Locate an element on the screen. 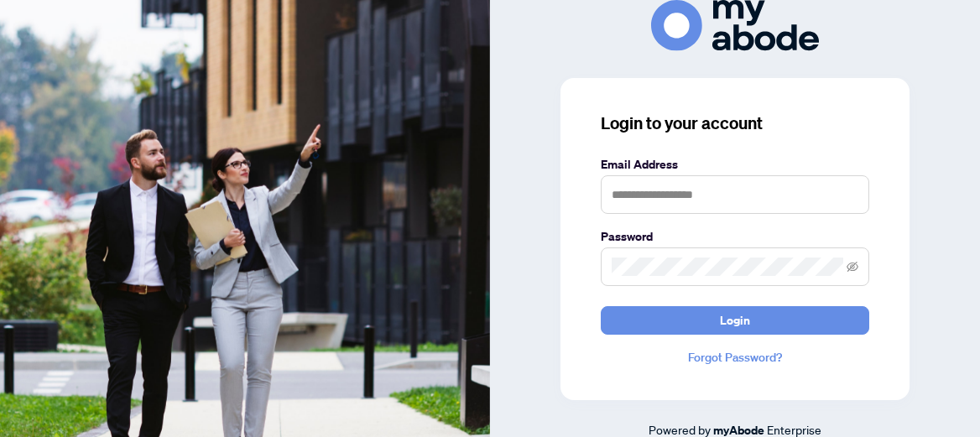 This screenshot has height=437, width=980. label: Password is located at coordinates (735, 237).